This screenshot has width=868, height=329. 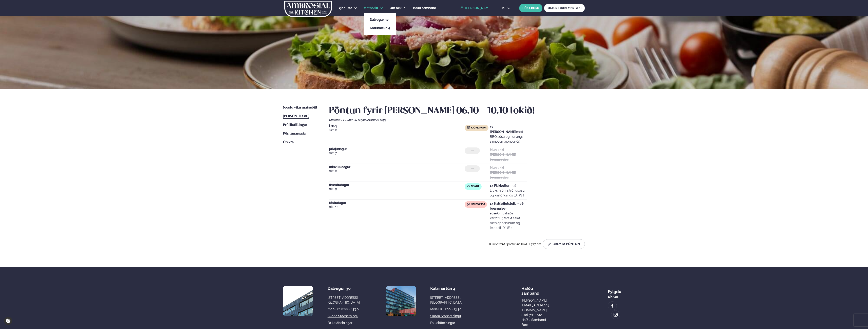 What do you see at coordinates (346, 8) in the screenshot?
I see `span: Þjónusta` at bounding box center [346, 8].